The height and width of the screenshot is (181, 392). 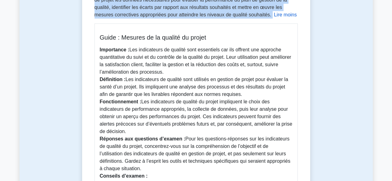 What do you see at coordinates (195, 154) in the screenshot?
I see `font: Pour les questions-réponses sur les indicateurs de qualité du projet, concentrez-vous sur la comp...` at bounding box center [195, 154].